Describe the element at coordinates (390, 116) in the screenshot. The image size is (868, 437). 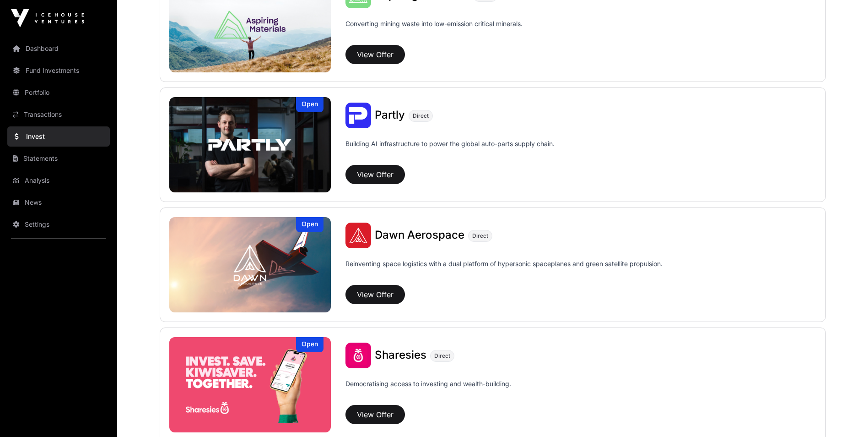
I see `a: Partly` at that location.